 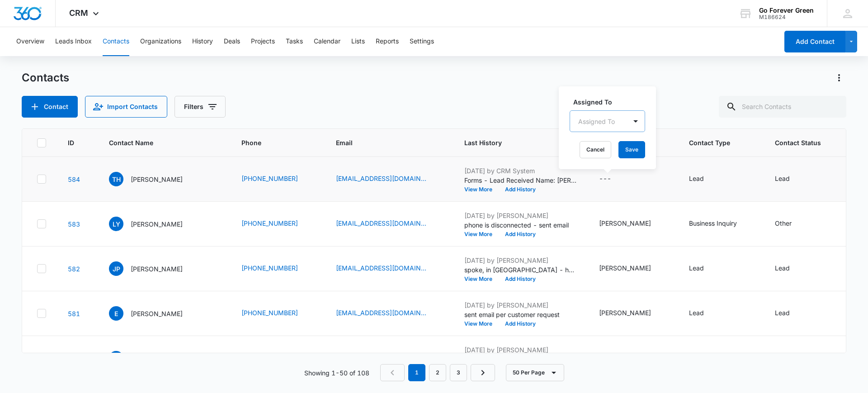 I want to click on button: Leads Inbox, so click(x=73, y=42).